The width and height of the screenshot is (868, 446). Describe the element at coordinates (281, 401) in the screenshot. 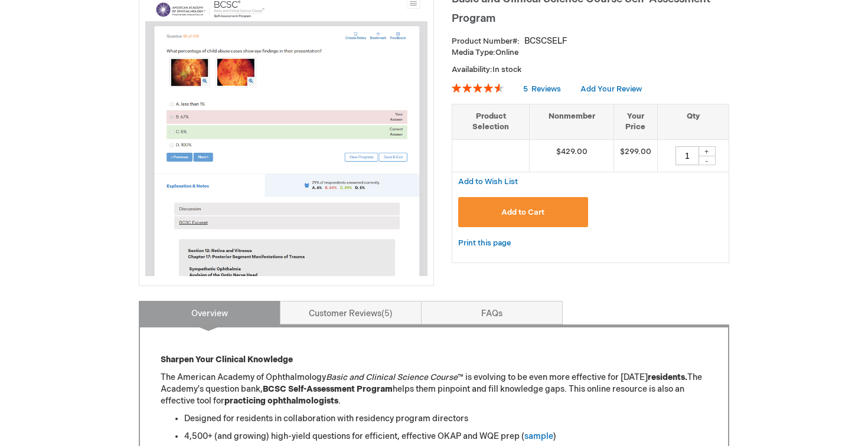

I see `strong: practicing ophthalmologists` at that location.